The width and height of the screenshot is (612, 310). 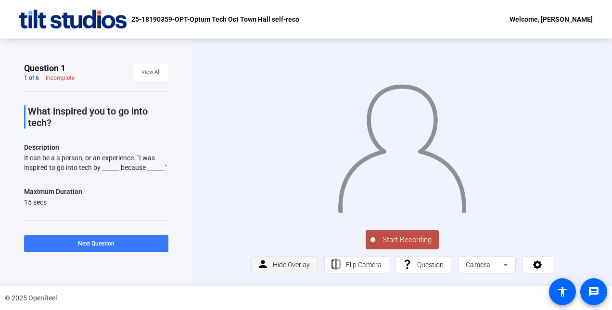 What do you see at coordinates (479, 265) in the screenshot?
I see `span: Camera` at bounding box center [479, 265].